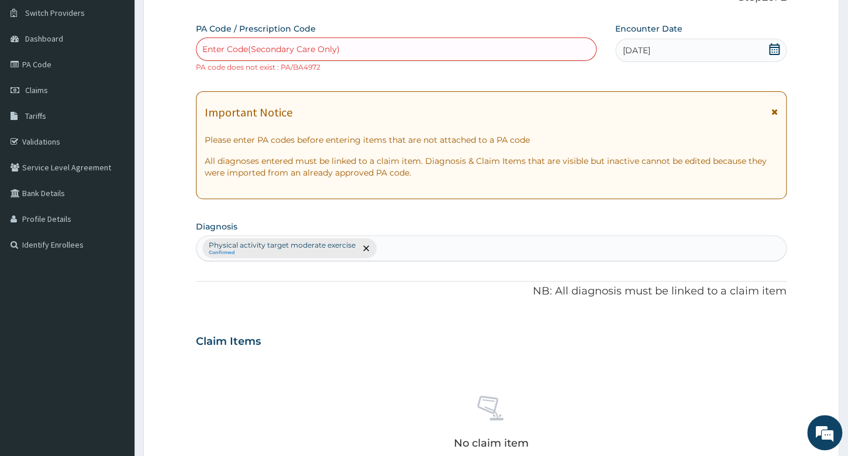 This screenshot has height=456, width=848. I want to click on h1: Important Notice, so click(249, 112).